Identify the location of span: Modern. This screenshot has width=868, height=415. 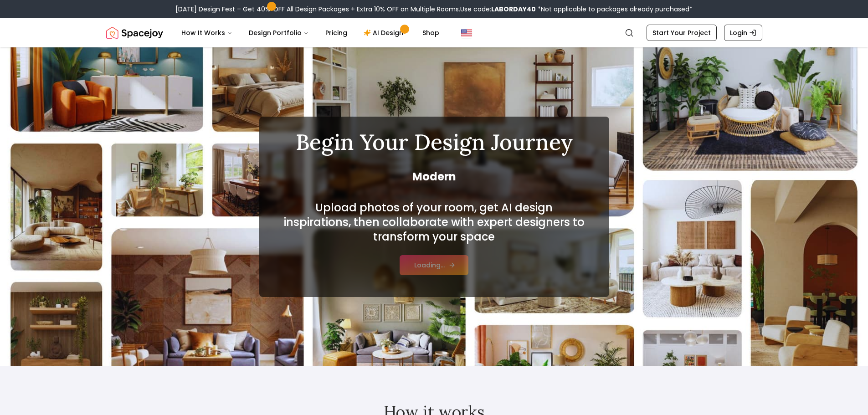
(434, 177).